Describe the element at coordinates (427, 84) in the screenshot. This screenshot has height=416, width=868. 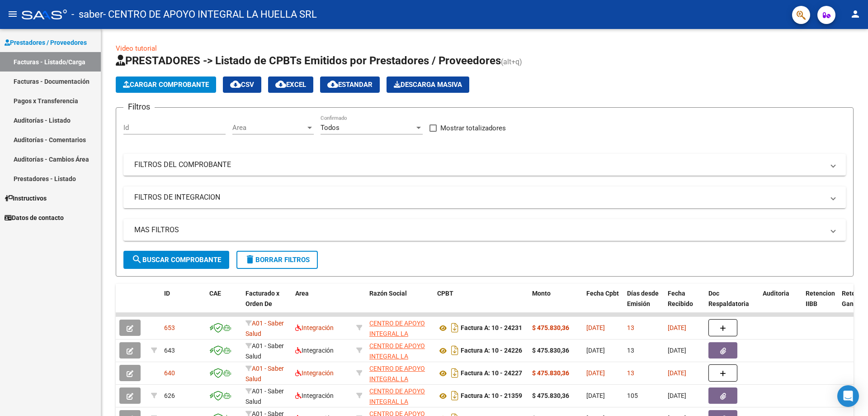
I see `span: Descarga Masiva` at that location.